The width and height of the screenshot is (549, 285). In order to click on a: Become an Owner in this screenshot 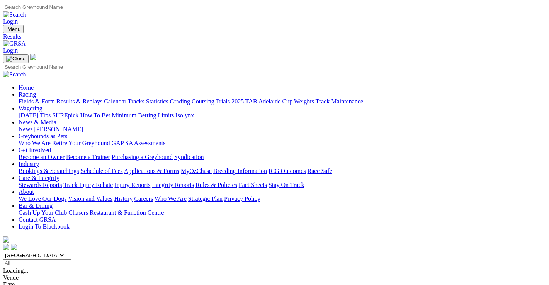, I will do `click(41, 157)`.